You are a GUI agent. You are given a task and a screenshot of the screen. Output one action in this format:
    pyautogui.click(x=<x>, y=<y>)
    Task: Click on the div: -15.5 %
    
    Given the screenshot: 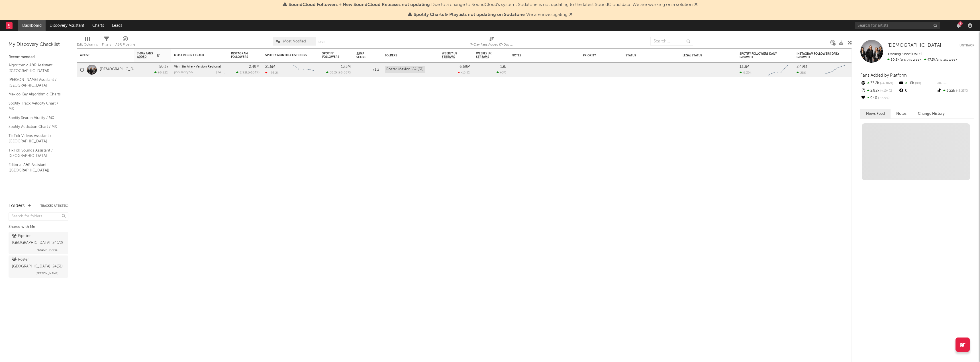 What is the action you would take?
    pyautogui.click(x=464, y=72)
    